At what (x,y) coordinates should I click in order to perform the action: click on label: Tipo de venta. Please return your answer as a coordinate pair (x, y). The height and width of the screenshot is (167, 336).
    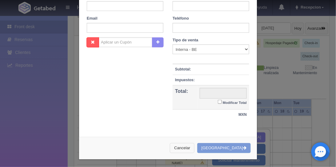
    Looking at the image, I should click on (185, 40).